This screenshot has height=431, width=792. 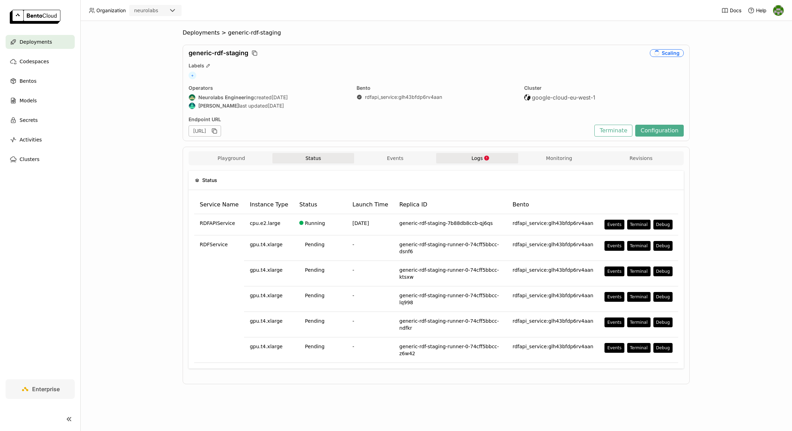 I want to click on td: generic-rdf-staging-runner-0-74cff5bbcc-dsnf6, so click(x=450, y=248).